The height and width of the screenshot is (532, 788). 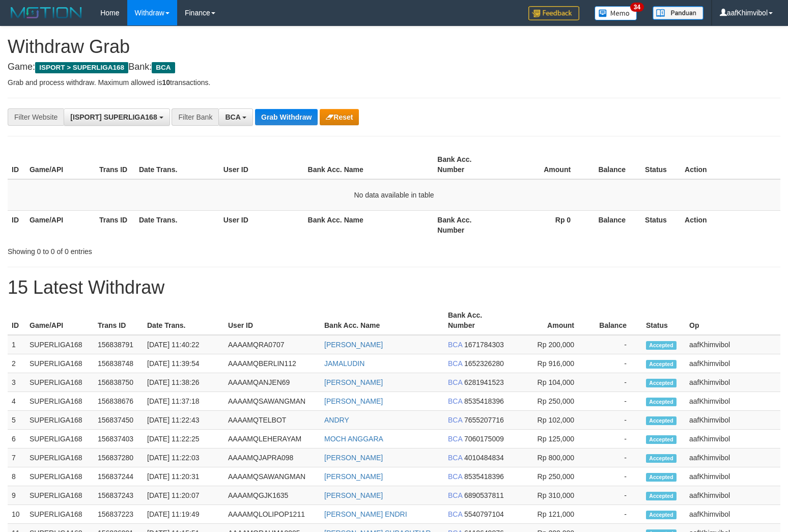 I want to click on td: No data available in table, so click(x=394, y=195).